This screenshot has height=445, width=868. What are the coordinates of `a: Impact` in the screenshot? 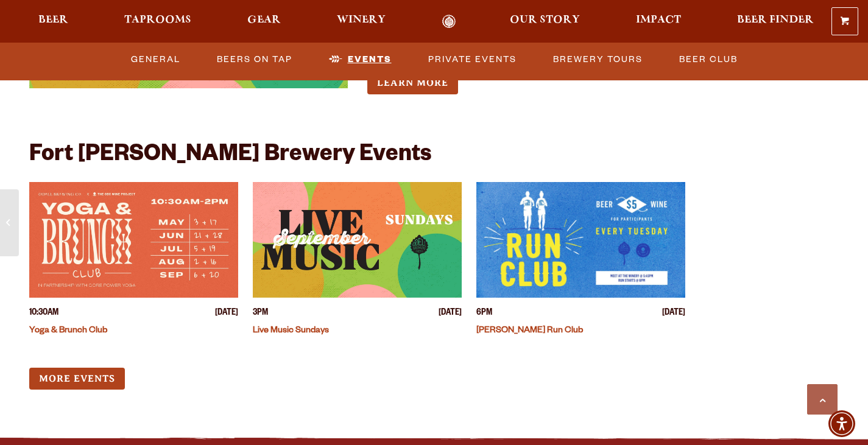 It's located at (658, 21).